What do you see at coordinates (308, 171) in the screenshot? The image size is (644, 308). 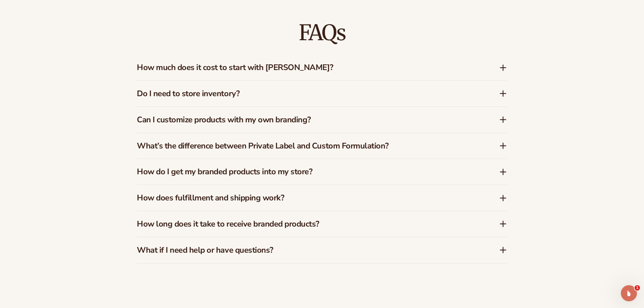 I see `h3: How do I get my branded products into my store?` at bounding box center [308, 171].